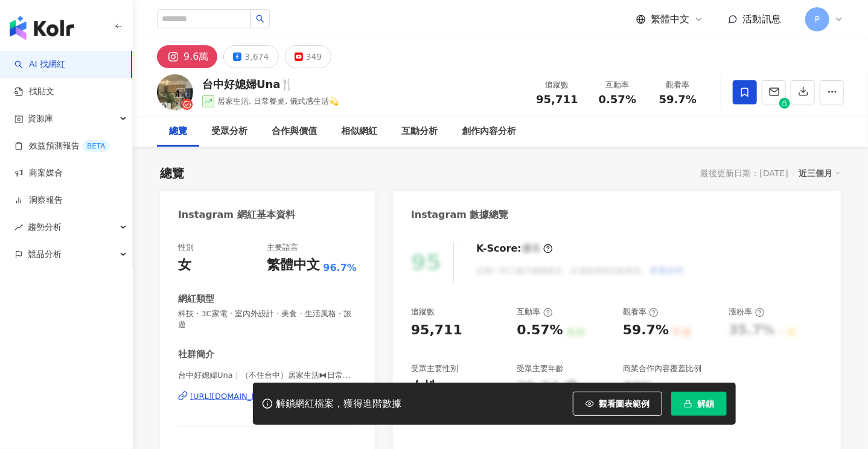 The image size is (868, 449). What do you see at coordinates (706, 404) in the screenshot?
I see `span: 解鎖` at bounding box center [706, 404].